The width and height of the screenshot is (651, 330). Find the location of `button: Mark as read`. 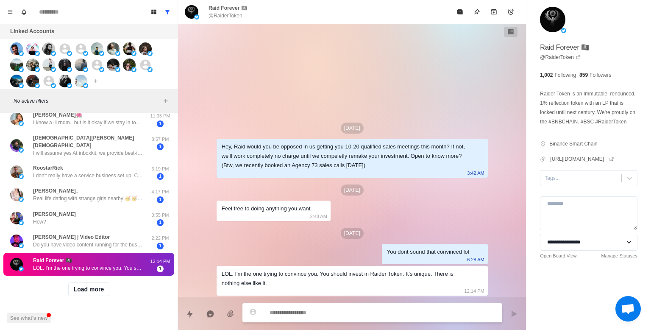

button: Mark as read is located at coordinates (460, 12).